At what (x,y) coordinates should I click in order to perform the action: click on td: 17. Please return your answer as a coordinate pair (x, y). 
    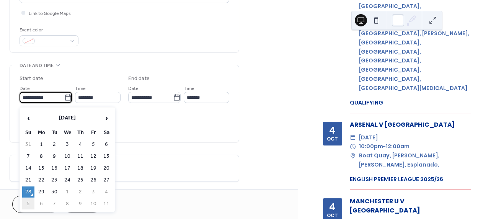
    Looking at the image, I should click on (67, 168).